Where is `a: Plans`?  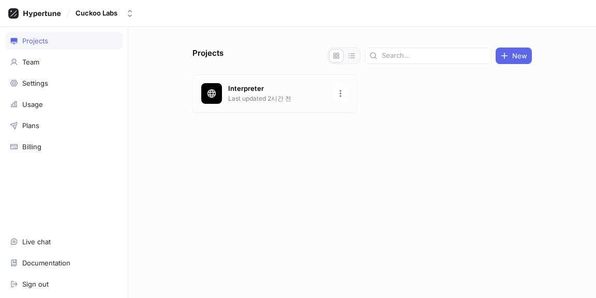 a: Plans is located at coordinates (64, 126).